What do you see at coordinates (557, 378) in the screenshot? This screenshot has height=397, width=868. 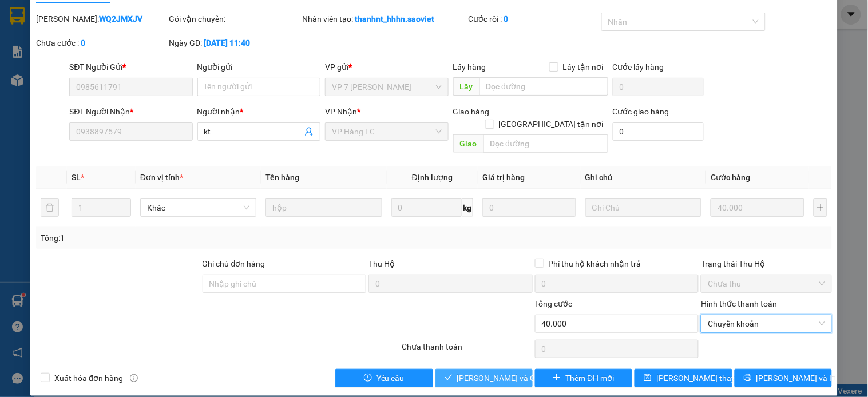 I see `span: plus` at bounding box center [557, 378].